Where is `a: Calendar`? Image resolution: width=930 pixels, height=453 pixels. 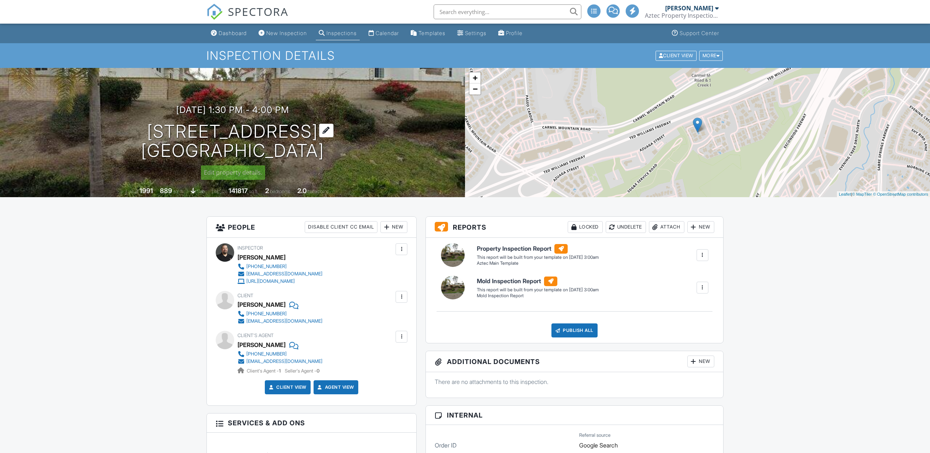
a: Calendar is located at coordinates (384, 33).